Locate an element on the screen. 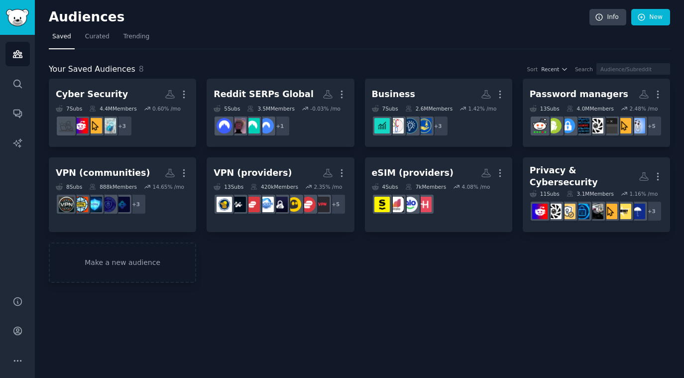  div: 5 Sub s is located at coordinates (227, 109).